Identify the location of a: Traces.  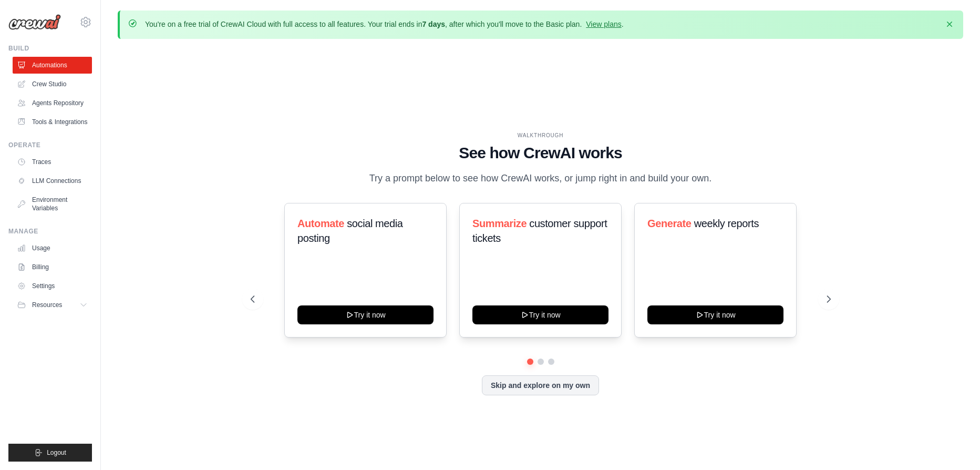
(52, 162).